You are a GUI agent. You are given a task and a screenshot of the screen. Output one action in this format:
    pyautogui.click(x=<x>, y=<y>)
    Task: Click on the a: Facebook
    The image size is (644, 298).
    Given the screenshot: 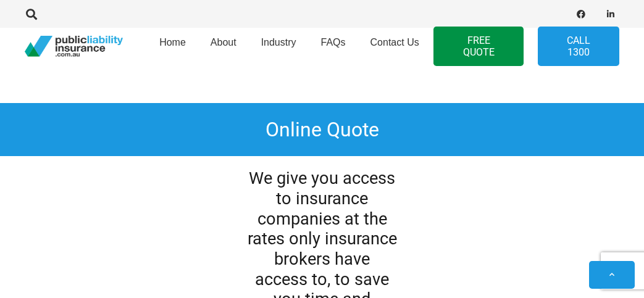 What is the action you would take?
    pyautogui.click(x=580, y=14)
    